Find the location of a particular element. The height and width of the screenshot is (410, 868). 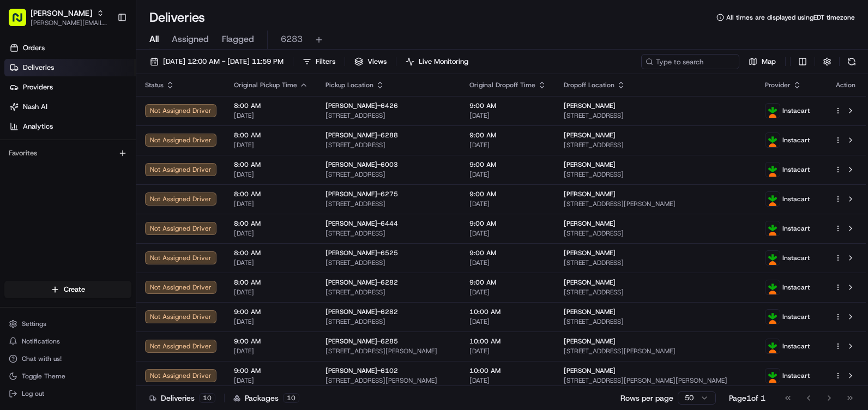

button: Views is located at coordinates (370, 62).